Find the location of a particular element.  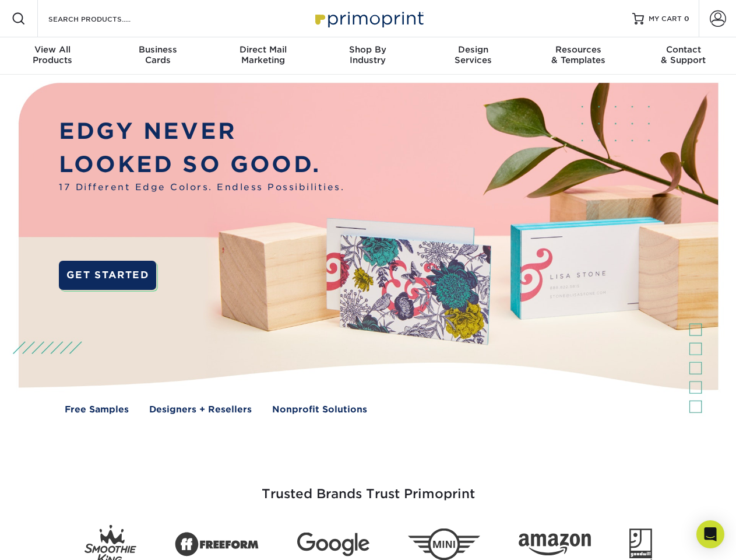

img: Goodwill is located at coordinates (641, 544).